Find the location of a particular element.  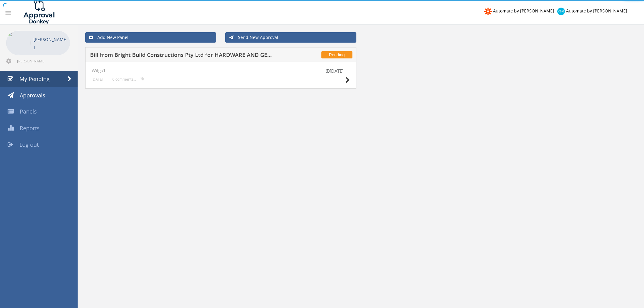

span: Reports is located at coordinates (29, 128).